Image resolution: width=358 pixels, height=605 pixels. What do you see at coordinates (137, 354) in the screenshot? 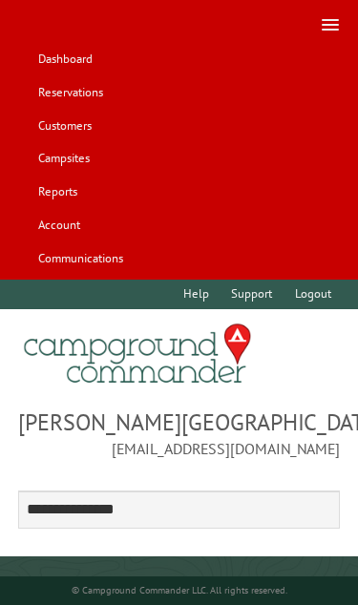
I see `img: Campground Commander` at bounding box center [137, 354].